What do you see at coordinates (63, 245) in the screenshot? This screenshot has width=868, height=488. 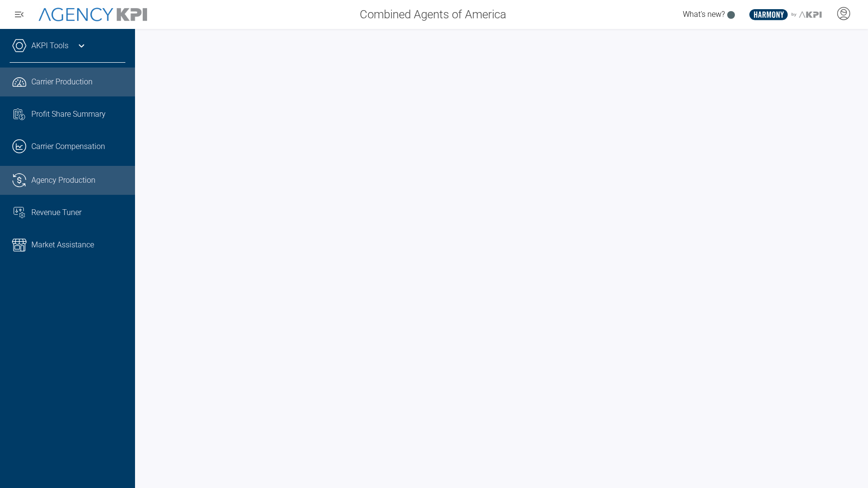 I see `span: Market Assistance` at bounding box center [63, 245].